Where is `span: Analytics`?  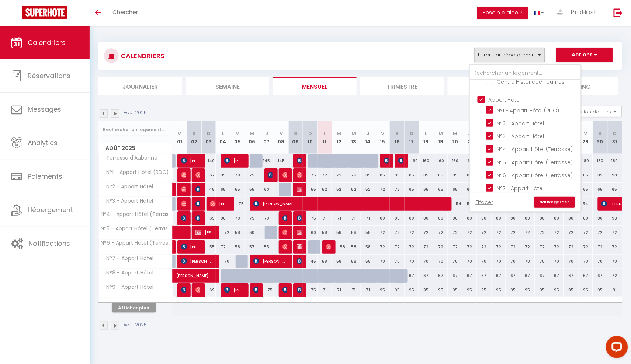
span: Analytics is located at coordinates (42, 142).